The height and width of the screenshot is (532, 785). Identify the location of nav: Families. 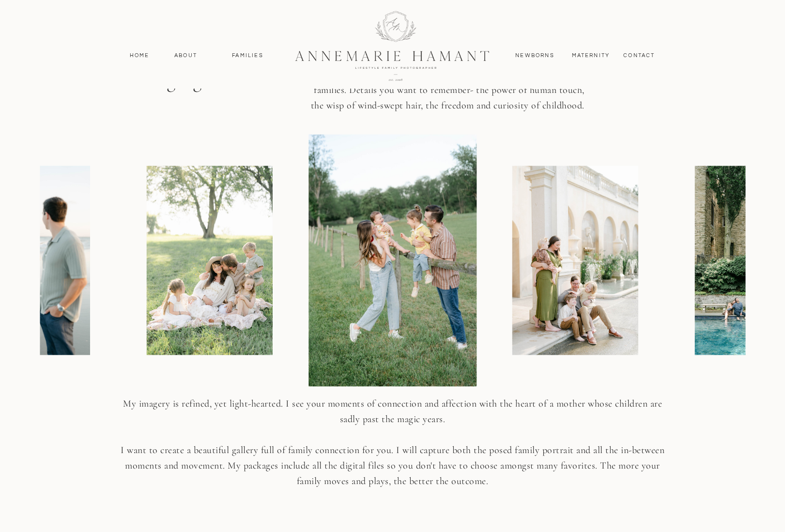
(248, 56).